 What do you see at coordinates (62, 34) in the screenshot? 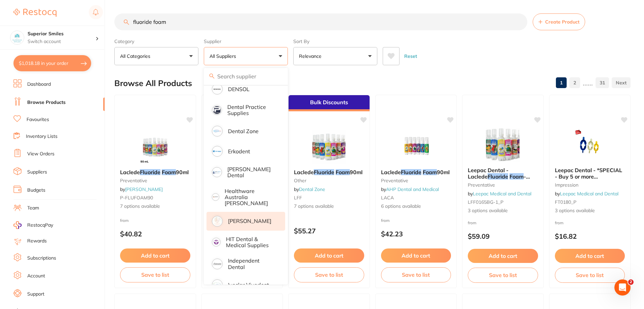
I see `h4: Superior Smiles` at bounding box center [62, 34].